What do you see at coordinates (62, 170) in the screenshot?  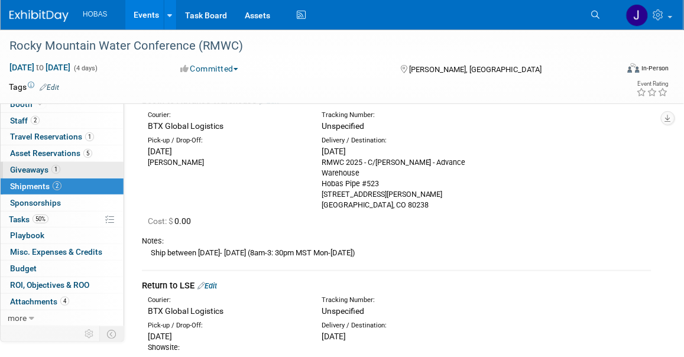 I see `a: Giveaways1` at bounding box center [62, 170].